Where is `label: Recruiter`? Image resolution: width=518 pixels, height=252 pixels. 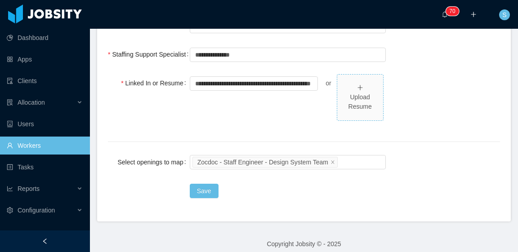 label: Recruiter is located at coordinates (172, 26).